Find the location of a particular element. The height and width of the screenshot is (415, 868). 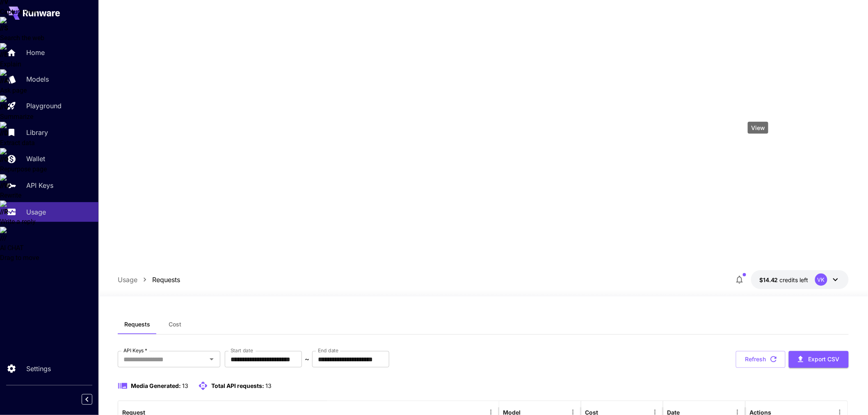

a: Usage is located at coordinates (128, 279).